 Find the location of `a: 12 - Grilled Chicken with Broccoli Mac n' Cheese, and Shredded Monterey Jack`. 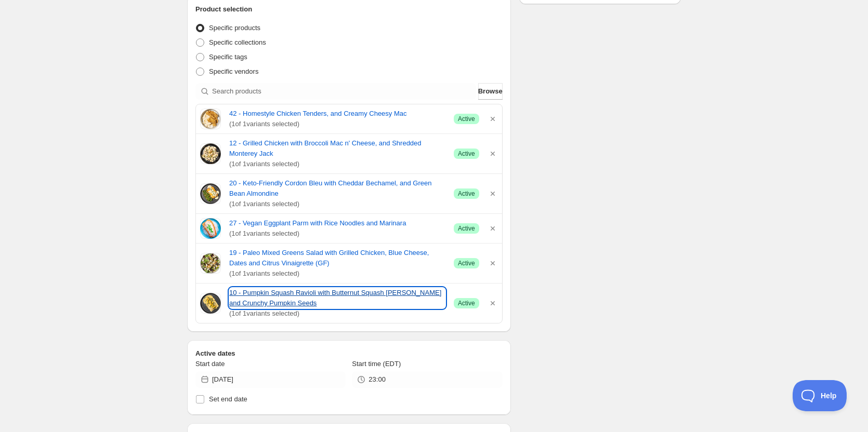

a: 12 - Grilled Chicken with Broccoli Mac n' Cheese, and Shredded Monterey Jack is located at coordinates (338, 149).